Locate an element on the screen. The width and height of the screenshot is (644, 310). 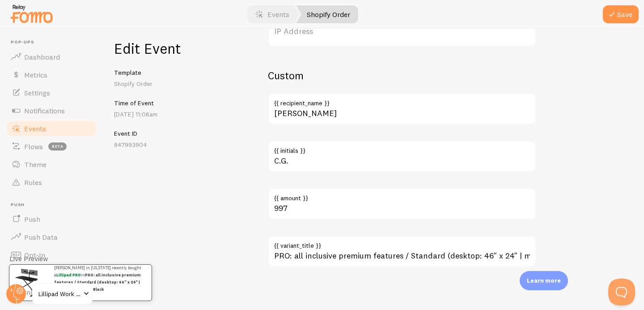
img: fomo-relay-logo-orange.svg is located at coordinates (32, 13).